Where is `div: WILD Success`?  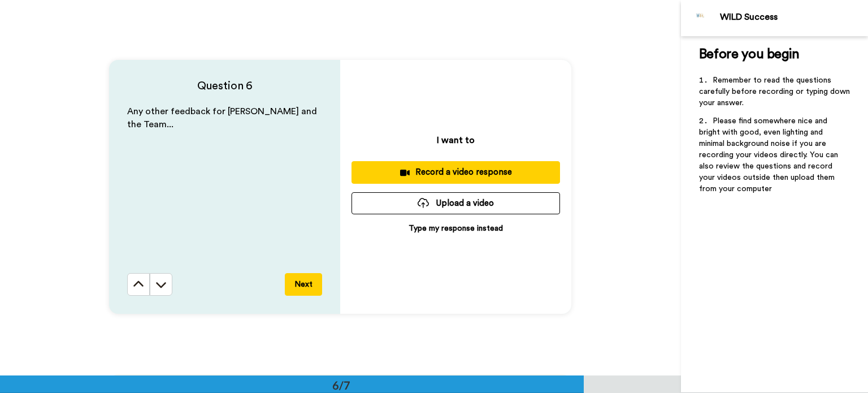 div: WILD Success is located at coordinates (793, 17).